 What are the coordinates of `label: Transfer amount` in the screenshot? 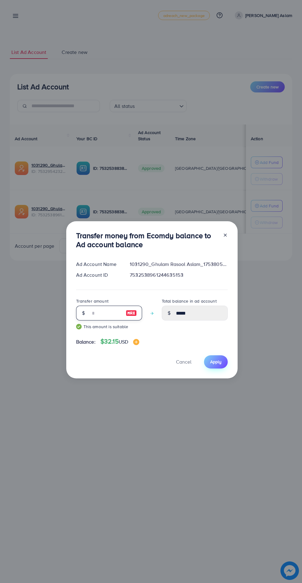 It's located at (92, 301).